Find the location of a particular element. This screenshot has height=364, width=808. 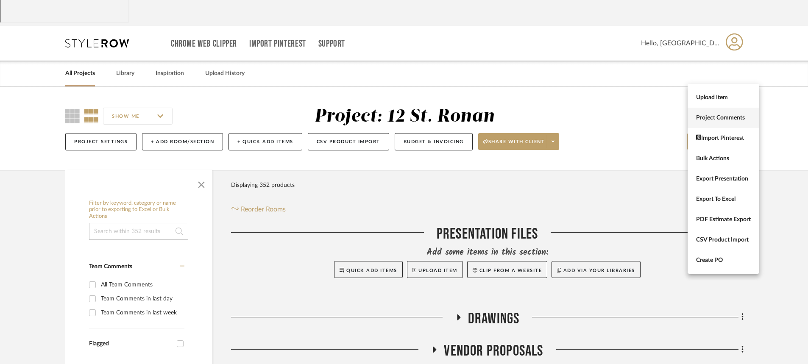

span: Project Comments is located at coordinates (723, 118).